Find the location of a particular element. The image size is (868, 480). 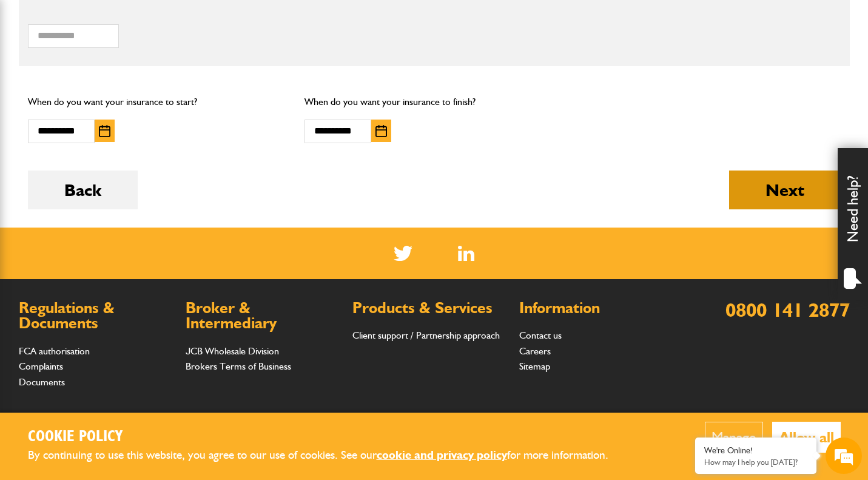

a: LinkedIn is located at coordinates (466, 253).